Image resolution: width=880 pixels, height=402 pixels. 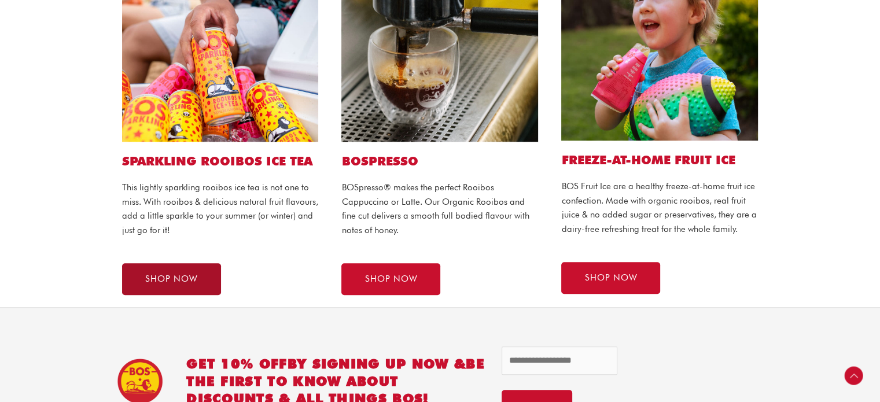 What do you see at coordinates (377, 363) in the screenshot?
I see `span: BY SIGNING UP NOW &` at bounding box center [377, 363].